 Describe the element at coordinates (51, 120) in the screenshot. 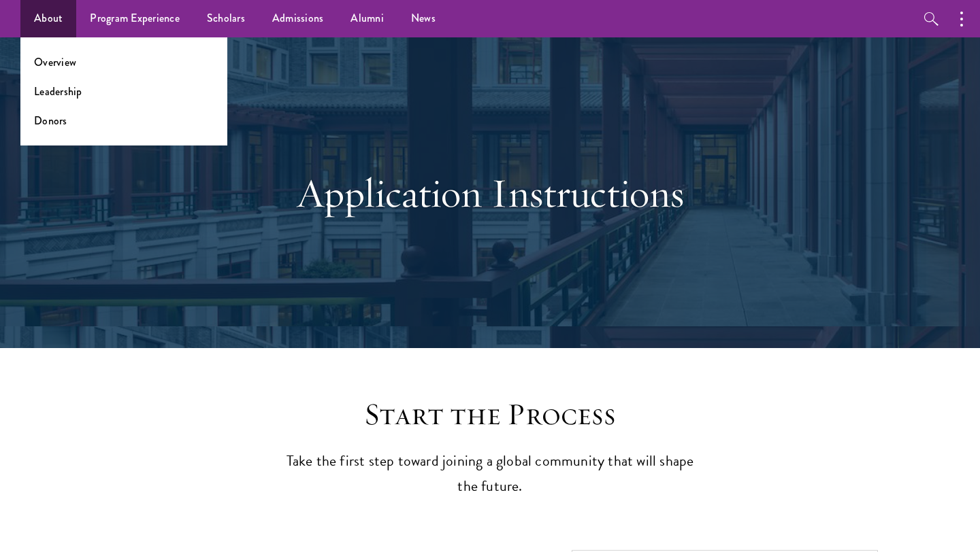

I see `a: Donors` at that location.